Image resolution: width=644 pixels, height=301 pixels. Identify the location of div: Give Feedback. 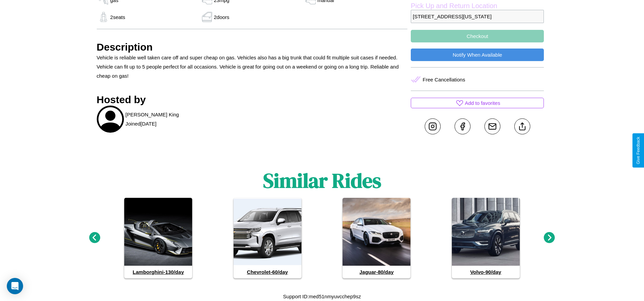
(638, 151).